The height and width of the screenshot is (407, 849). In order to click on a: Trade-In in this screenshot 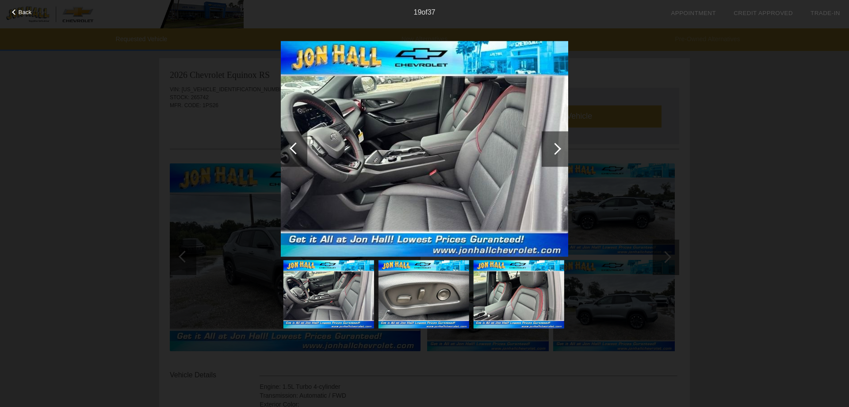, I will do `click(825, 13)`.